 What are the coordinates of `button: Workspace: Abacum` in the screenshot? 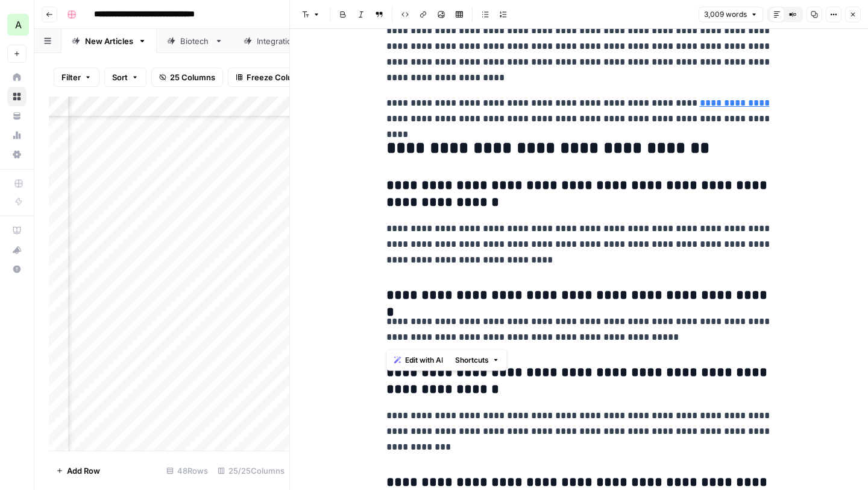 It's located at (17, 25).